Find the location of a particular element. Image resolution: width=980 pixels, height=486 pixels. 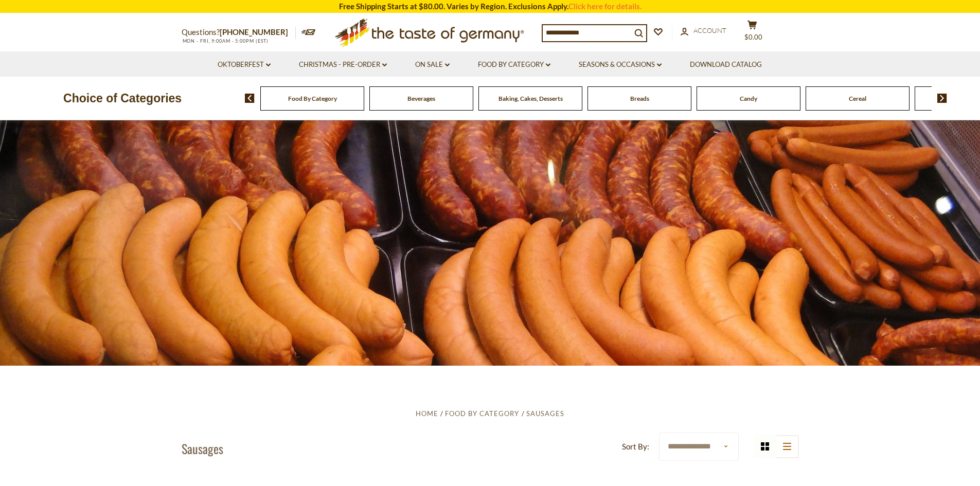

span: Candy is located at coordinates (749, 98).